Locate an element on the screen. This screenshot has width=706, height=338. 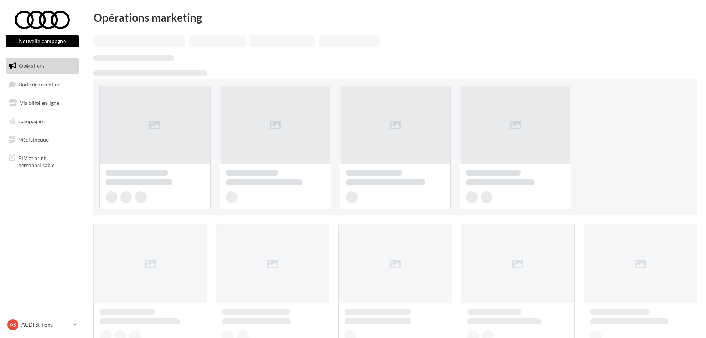
a: Médiathèque is located at coordinates (42, 140).